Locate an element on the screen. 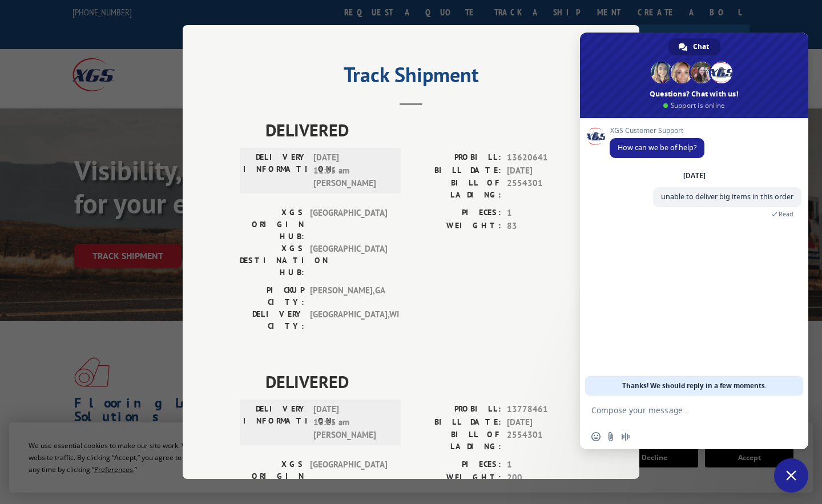 This screenshot has height=504, width=822. span: 13620641 is located at coordinates (544, 158).